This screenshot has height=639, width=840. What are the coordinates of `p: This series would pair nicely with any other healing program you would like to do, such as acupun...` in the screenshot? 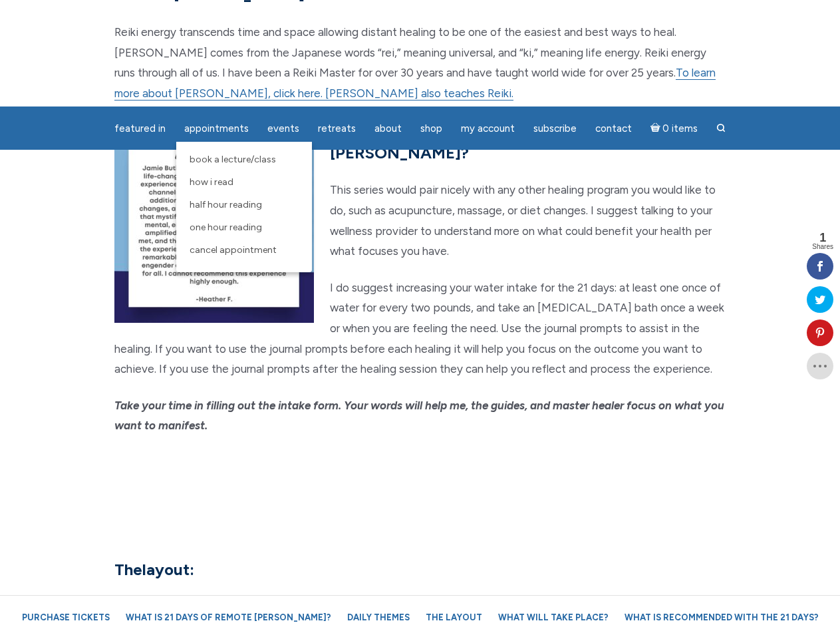 It's located at (420, 220).